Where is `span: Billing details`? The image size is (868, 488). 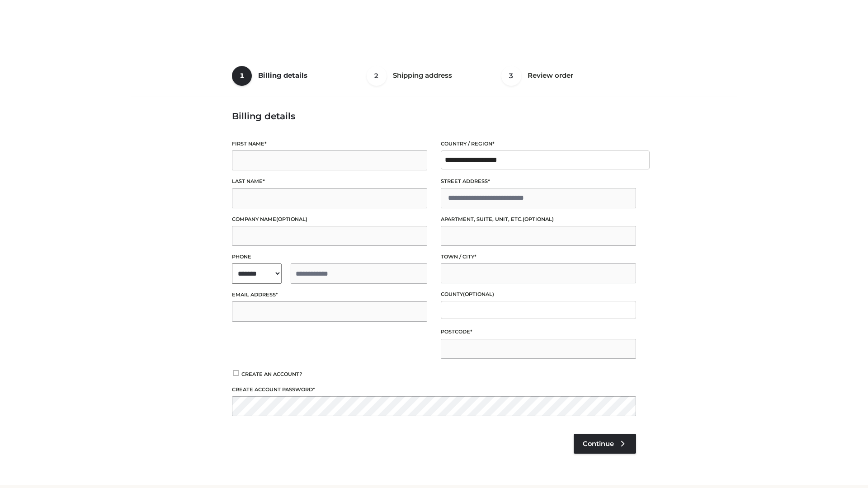
span: Billing details is located at coordinates (283, 75).